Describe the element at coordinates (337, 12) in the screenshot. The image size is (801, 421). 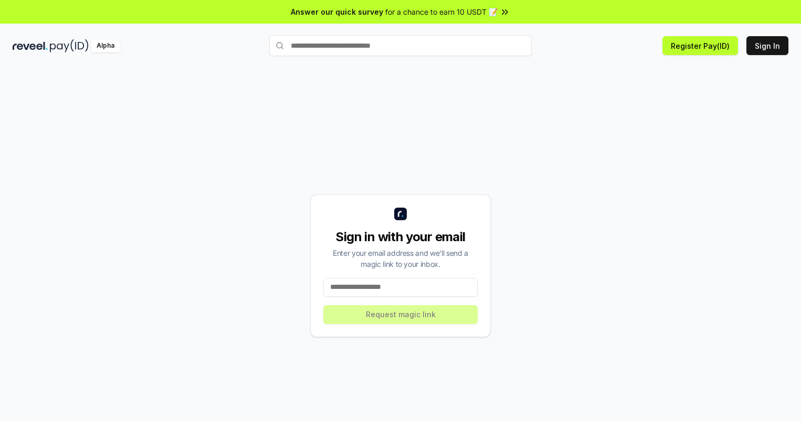
I see `span: Answer our quick survey` at that location.